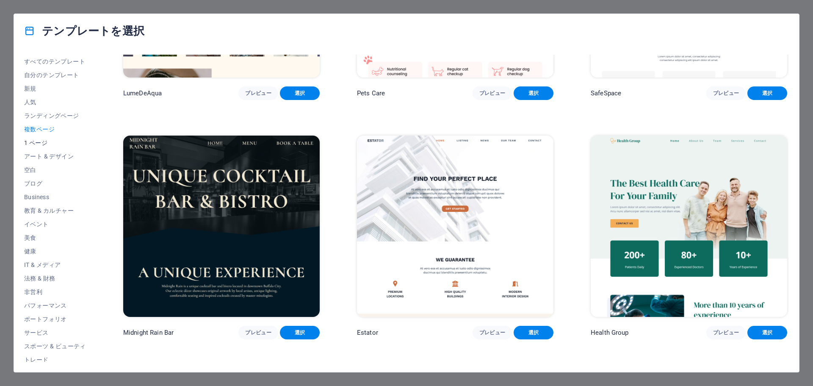  Describe the element at coordinates (55, 278) in the screenshot. I see `button: 法務 & 財務` at that location.